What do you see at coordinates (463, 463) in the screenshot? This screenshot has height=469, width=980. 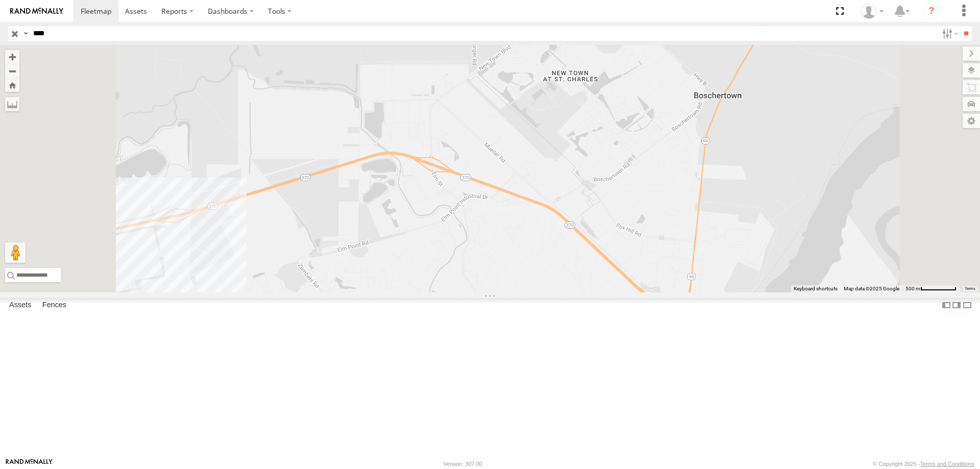 I see `div: Version: 307.00` at bounding box center [463, 463].